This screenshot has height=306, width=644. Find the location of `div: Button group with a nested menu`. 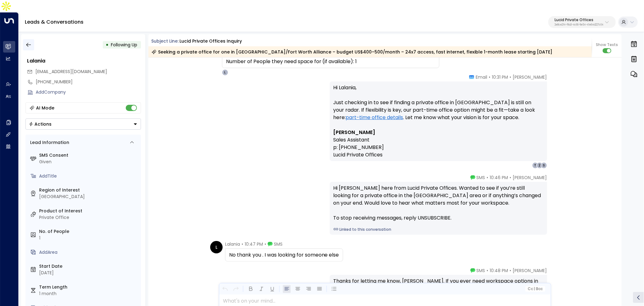

div: Button group with a nested menu is located at coordinates (83, 124).